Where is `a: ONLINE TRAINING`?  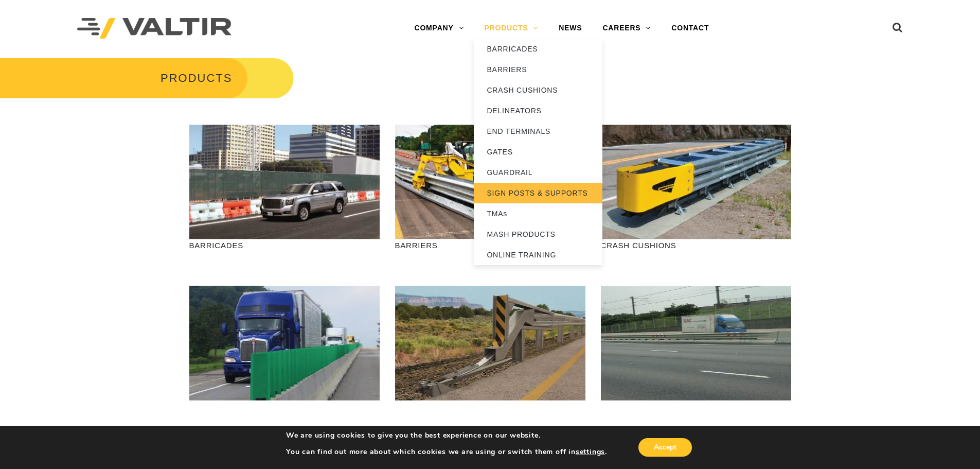
a: ONLINE TRAINING is located at coordinates (538, 255).